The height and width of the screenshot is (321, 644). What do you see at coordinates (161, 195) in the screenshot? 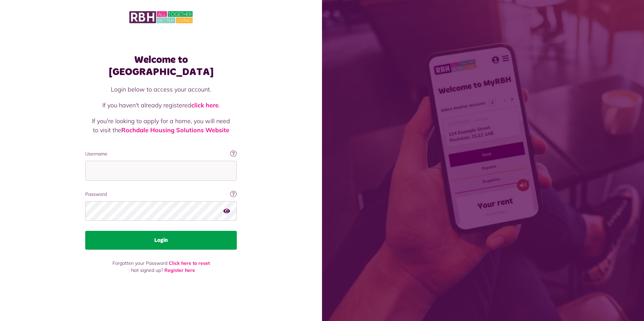
I see `label: Password` at bounding box center [161, 195].